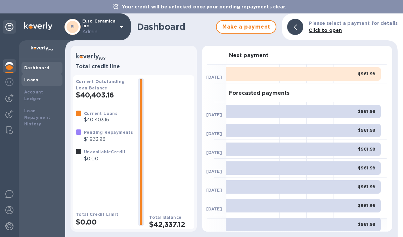 This screenshot has width=403, height=237. What do you see at coordinates (99, 27) in the screenshot?
I see `p: Euro Ceramica Inc` at bounding box center [99, 27].